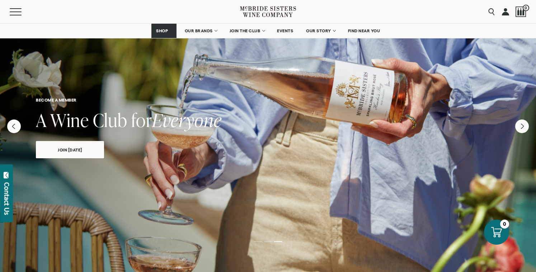 The width and height of the screenshot is (536, 272). Describe the element at coordinates (94, 120) in the screenshot. I see `span: A Wine Club for` at that location.